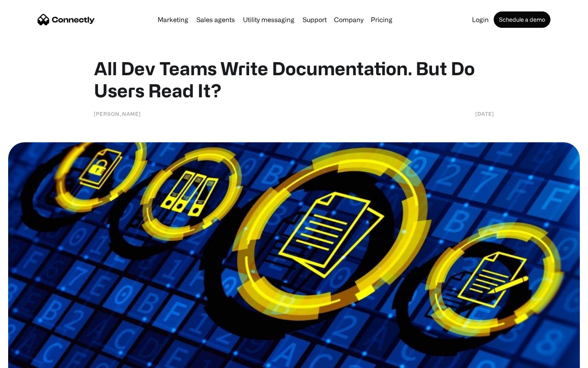 This screenshot has height=368, width=588. I want to click on aside: Language selected: English, so click(29, 359).